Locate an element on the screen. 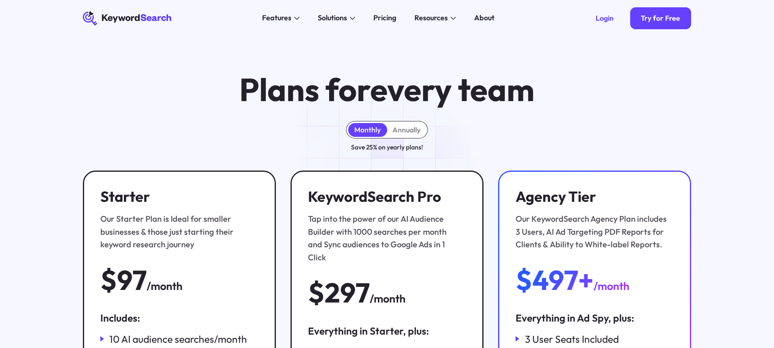 The width and height of the screenshot is (774, 348). div: Try for Free is located at coordinates (660, 18).